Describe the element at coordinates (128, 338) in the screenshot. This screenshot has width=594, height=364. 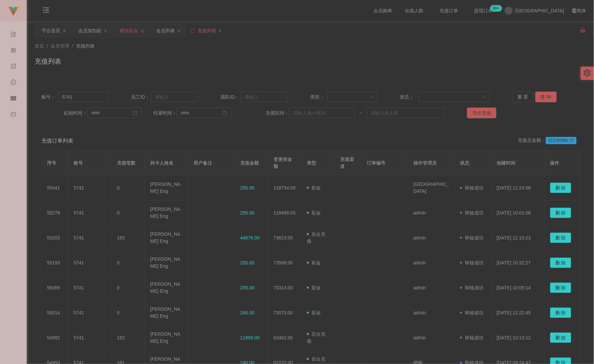
I see `td: 182` at that location.